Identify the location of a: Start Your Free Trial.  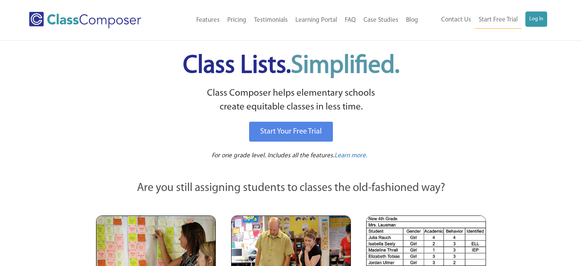
(291, 132).